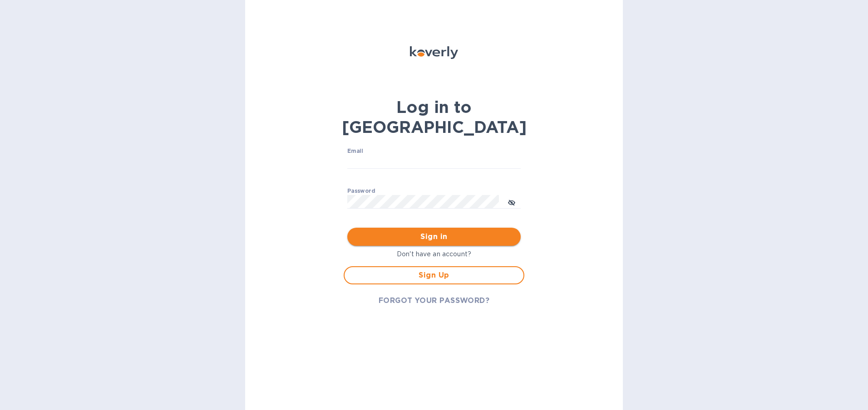 The width and height of the screenshot is (868, 410). Describe the element at coordinates (434, 236) in the screenshot. I see `span: Sign in` at that location.